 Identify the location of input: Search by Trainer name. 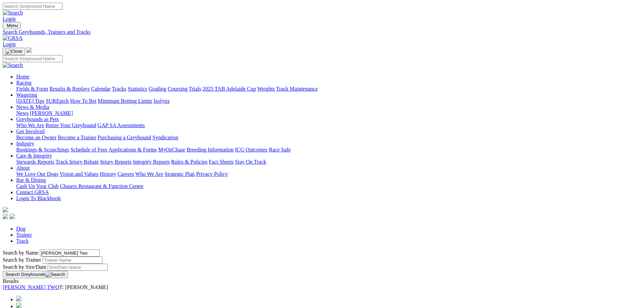
(72, 260).